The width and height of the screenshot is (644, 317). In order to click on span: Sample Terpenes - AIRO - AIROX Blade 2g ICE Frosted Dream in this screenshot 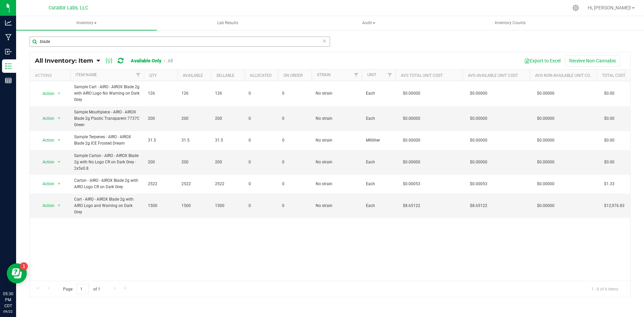, I will do `click(107, 140)`.